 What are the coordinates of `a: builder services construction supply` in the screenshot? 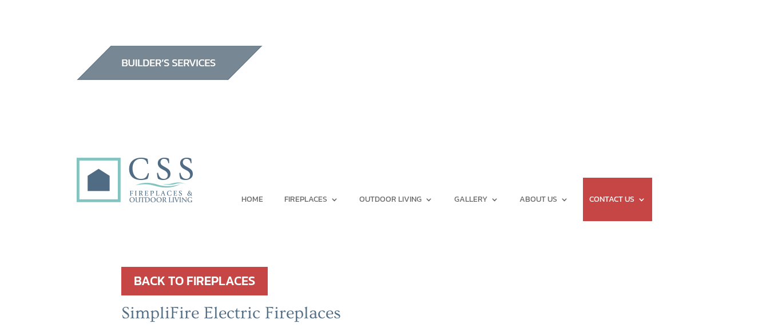 It's located at (169, 77).